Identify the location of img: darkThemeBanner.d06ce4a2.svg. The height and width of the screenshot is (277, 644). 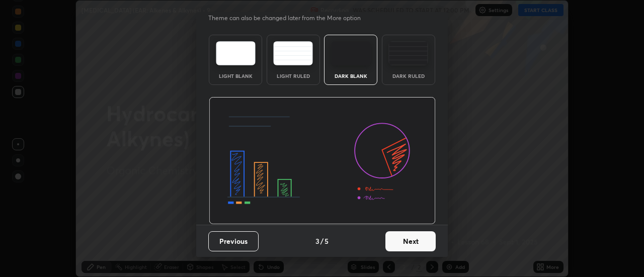
(322, 161).